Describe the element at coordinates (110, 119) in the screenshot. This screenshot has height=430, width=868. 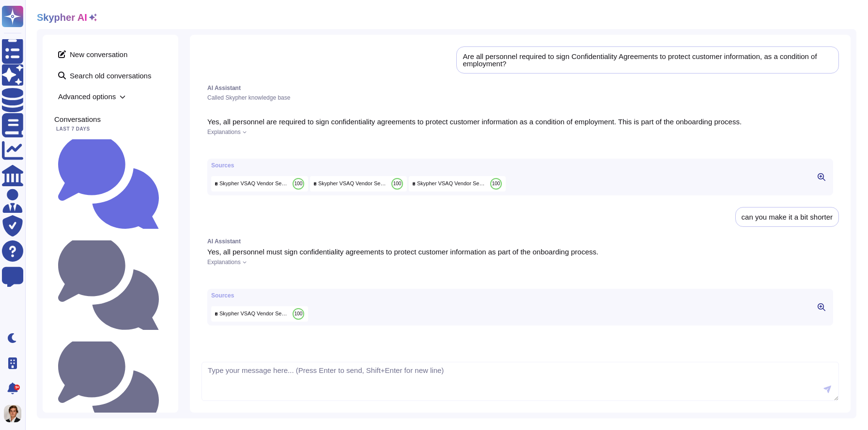
I see `div: Conversations` at that location.